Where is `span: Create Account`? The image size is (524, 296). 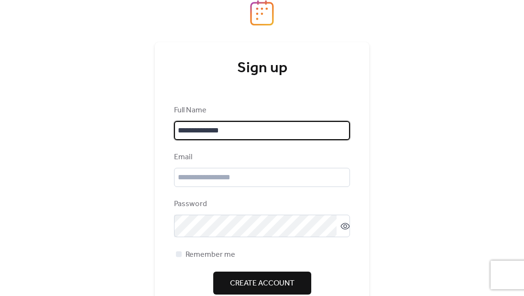 span: Create Account is located at coordinates (262, 284).